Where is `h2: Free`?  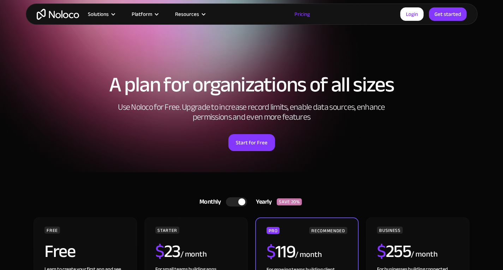
h2: Free is located at coordinates (60, 251).